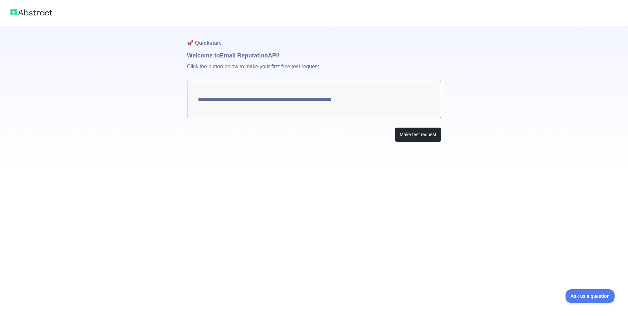 This screenshot has height=316, width=628. Describe the element at coordinates (314, 56) in the screenshot. I see `h1: Welcome to Email Reputation API!` at that location.